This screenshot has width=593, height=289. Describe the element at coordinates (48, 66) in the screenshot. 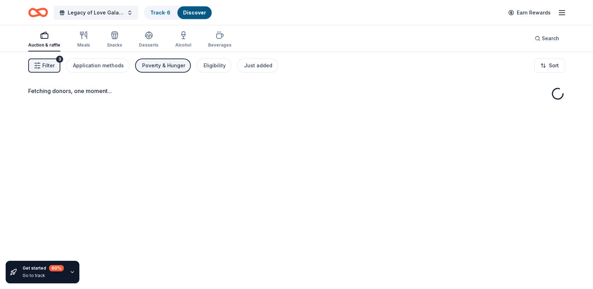

I see `span: Filter` at that location.